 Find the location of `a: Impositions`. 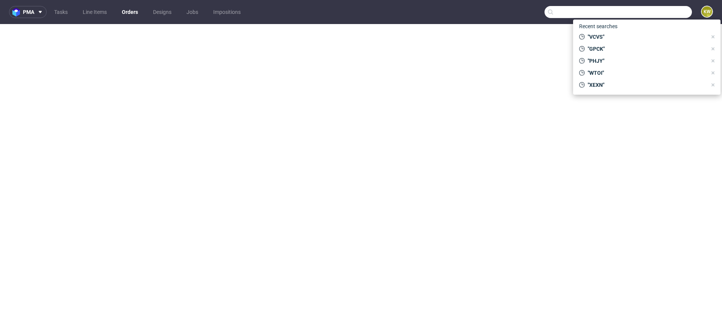

a: Impositions is located at coordinates (227, 12).